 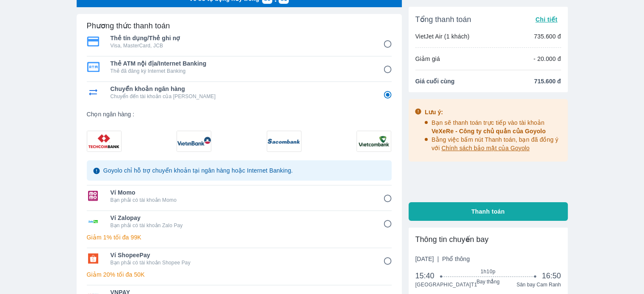 What do you see at coordinates (241, 46) in the screenshot?
I see `p: Visa, MasterCard, JCB` at bounding box center [241, 46].